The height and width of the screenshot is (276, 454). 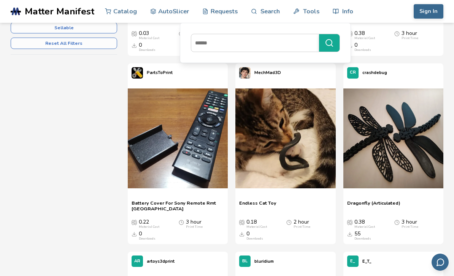 I want to click on a: PartsToPrint's profilePartsToPrint, so click(x=152, y=73).